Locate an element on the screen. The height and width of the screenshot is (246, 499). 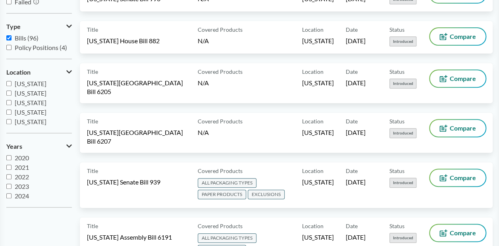
span: Policy Positions (4) is located at coordinates (41, 47).